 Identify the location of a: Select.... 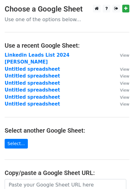
(16, 143).